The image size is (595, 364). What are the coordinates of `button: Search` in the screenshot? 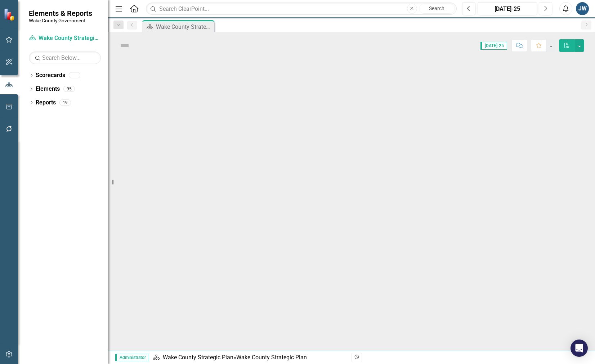 It's located at (437, 9).